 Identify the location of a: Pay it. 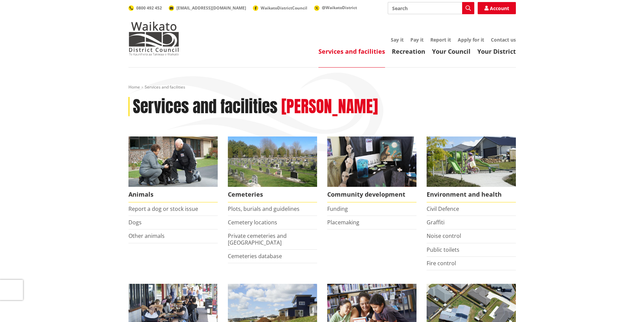
(417, 40).